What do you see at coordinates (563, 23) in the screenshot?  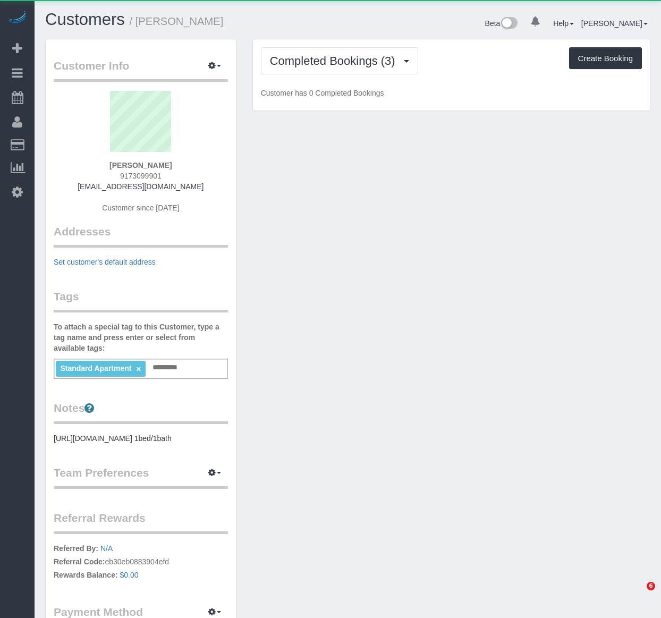 I see `a: Help` at bounding box center [563, 23].